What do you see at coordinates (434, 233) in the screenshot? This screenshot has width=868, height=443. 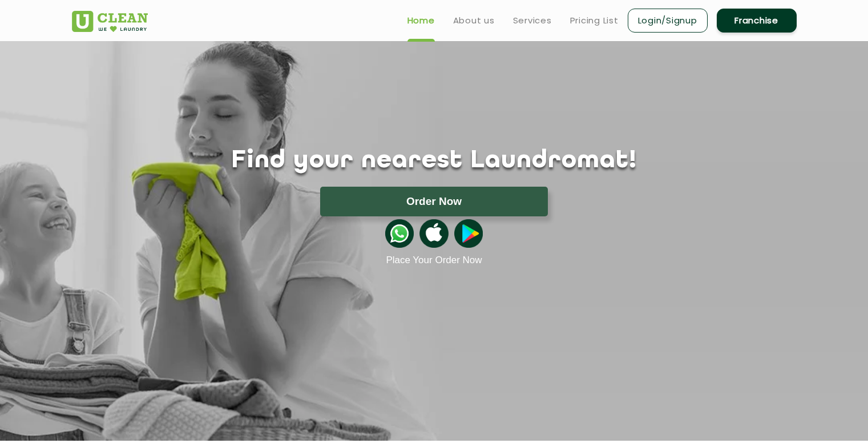 I see `img: apple-icon.png` at bounding box center [434, 233].